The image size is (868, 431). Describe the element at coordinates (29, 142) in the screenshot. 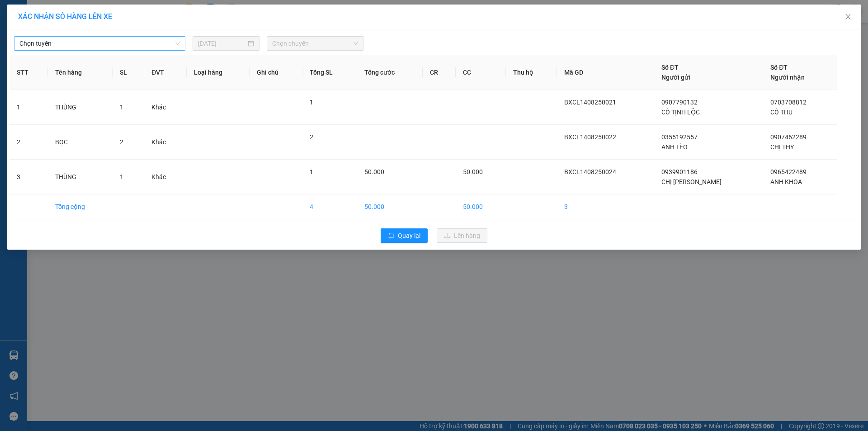

I see `td: 2` at that location.